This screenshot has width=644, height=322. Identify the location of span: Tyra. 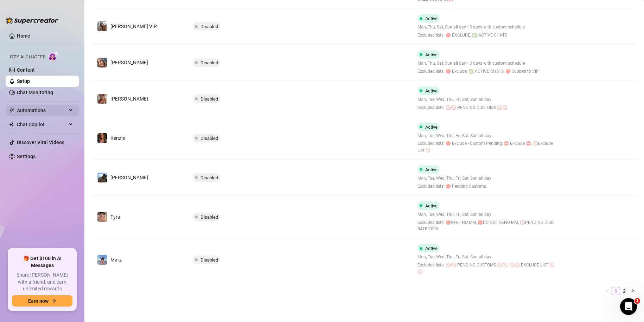
(115, 217).